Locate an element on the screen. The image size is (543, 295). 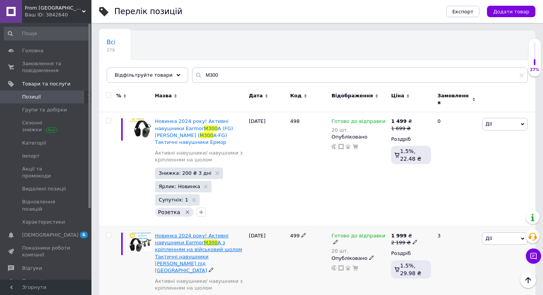
span: Акції та промокоди is located at coordinates (46, 172).